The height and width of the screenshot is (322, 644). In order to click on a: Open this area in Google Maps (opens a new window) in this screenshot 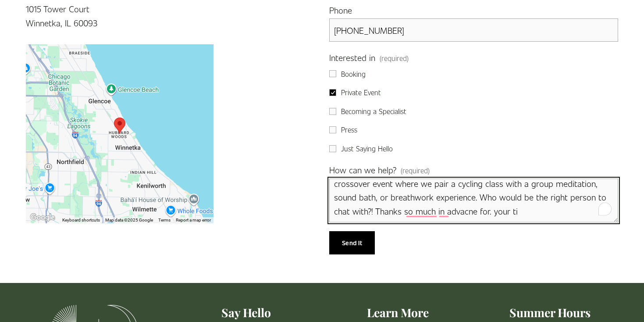, I will do `click(43, 218)`.